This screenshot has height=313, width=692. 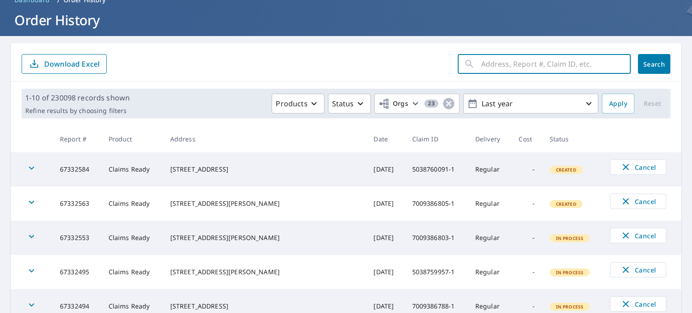 I want to click on p: Refine results by choosing filters, so click(x=77, y=111).